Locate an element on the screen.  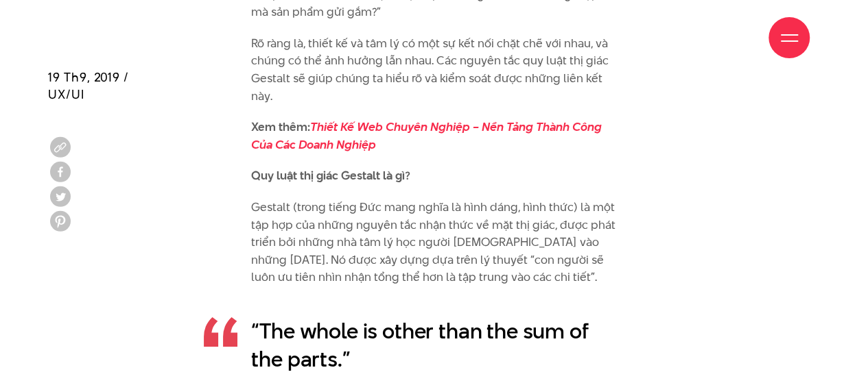
a: Thiết Kế Web Chuyên Nghiệp – Nền Tảng Thành Công Của Các Doanh Nghiệp is located at coordinates (426, 135).